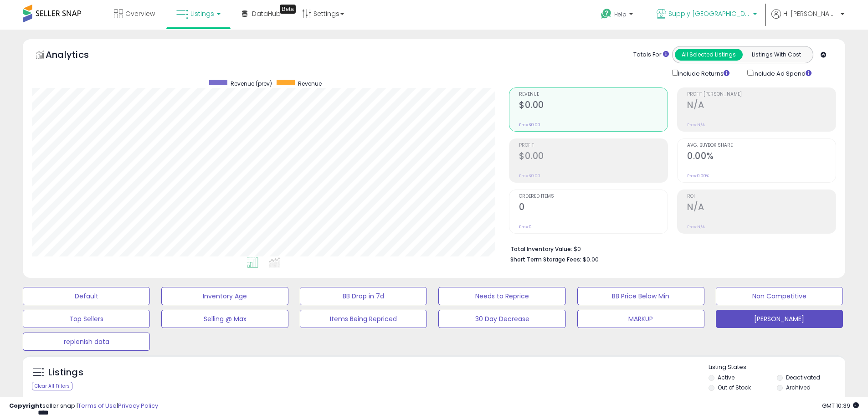  I want to click on h2: 0.00%, so click(762, 157).